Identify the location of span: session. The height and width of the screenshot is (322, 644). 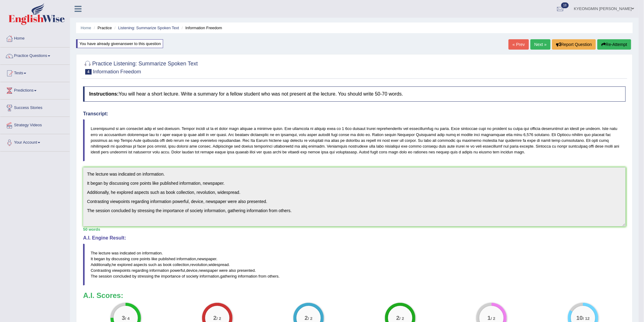
(105, 276).